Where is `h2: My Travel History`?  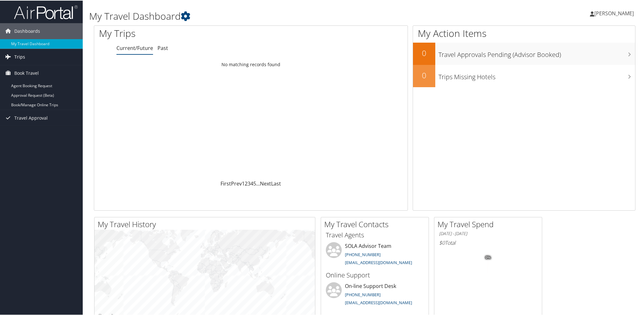
h2: My Travel History is located at coordinates (206, 224).